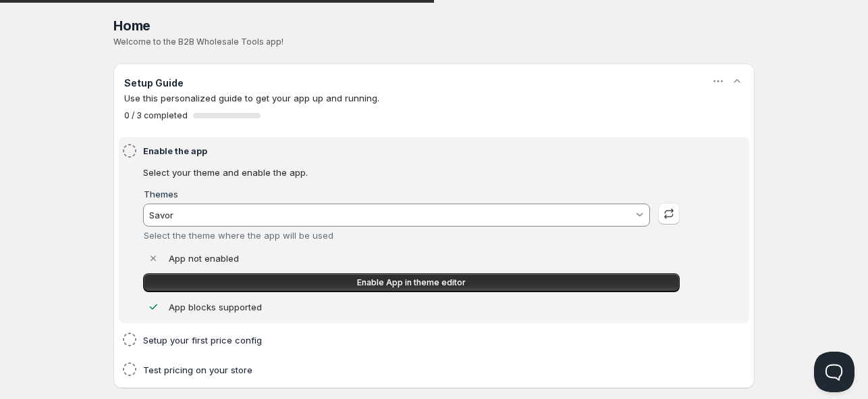  Describe the element at coordinates (413, 340) in the screenshot. I see `h4: Setup your first price config` at that location.